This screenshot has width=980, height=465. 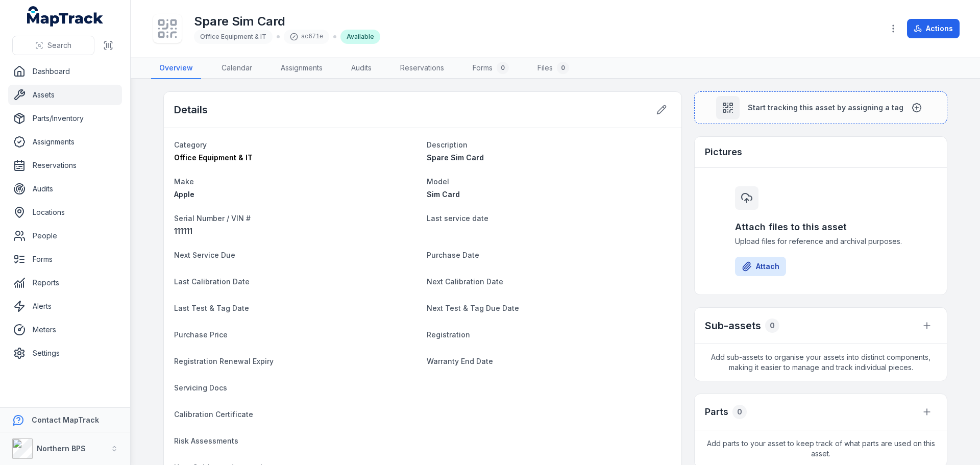 What do you see at coordinates (65, 353) in the screenshot?
I see `a: Settings` at bounding box center [65, 353].